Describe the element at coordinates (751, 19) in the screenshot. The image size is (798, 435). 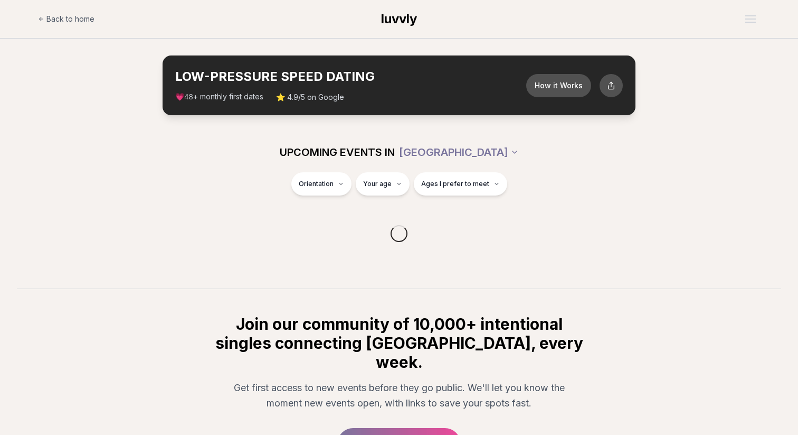
I see `button: Open menu` at that location.